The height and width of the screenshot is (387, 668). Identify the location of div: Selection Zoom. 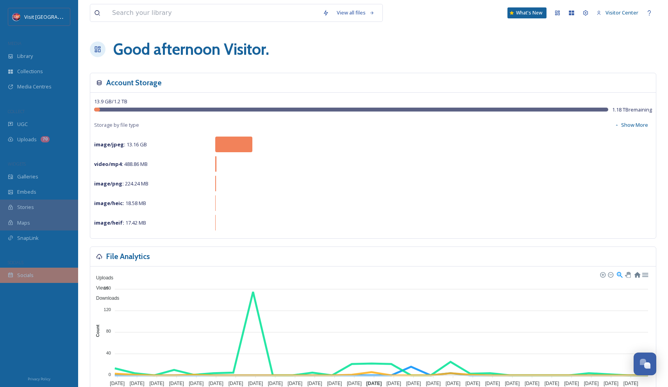
(619, 274).